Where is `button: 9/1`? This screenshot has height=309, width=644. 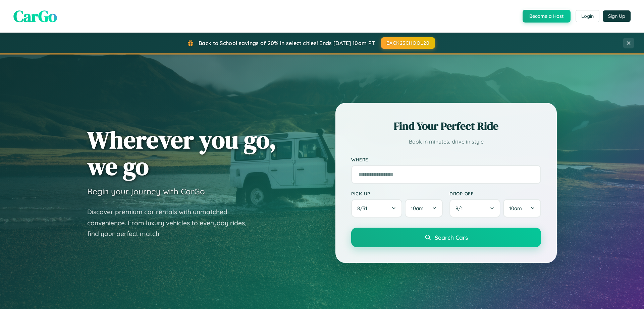 button: 9/1 is located at coordinates (475, 208).